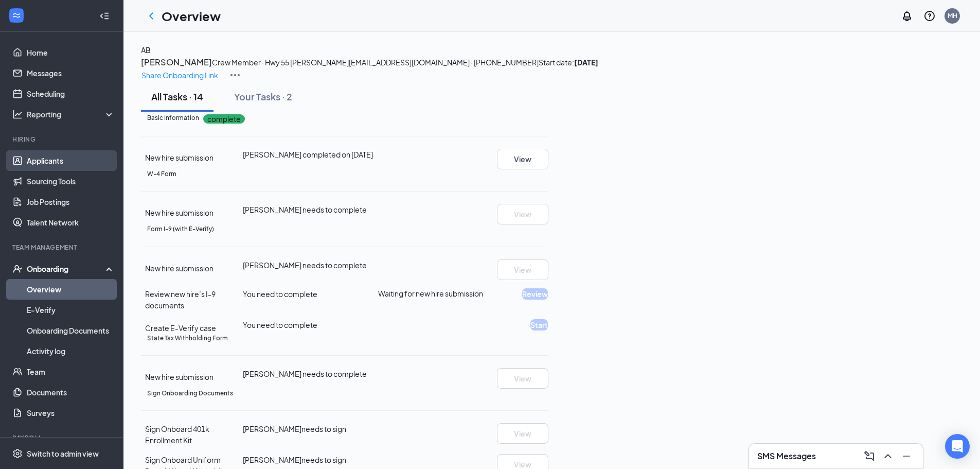 The height and width of the screenshot is (469, 980). Describe the element at coordinates (18, 269) in the screenshot. I see `svg: UserCheck` at that location.